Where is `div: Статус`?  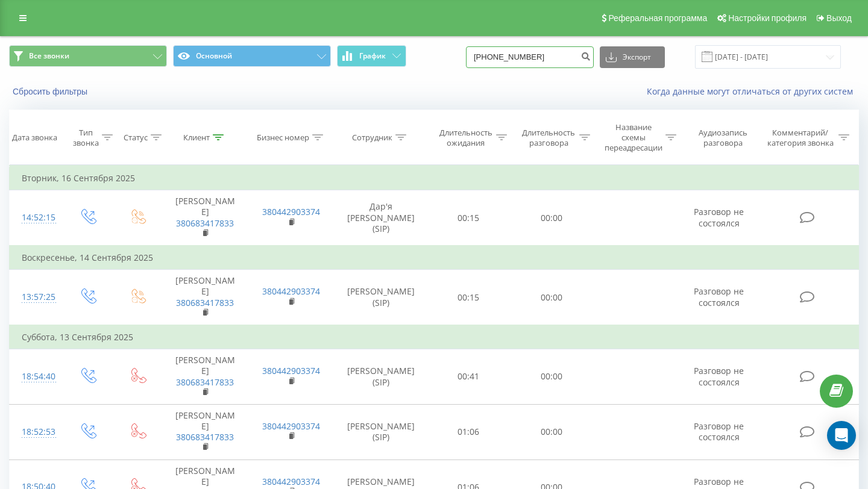 div: Статус is located at coordinates (136, 138).